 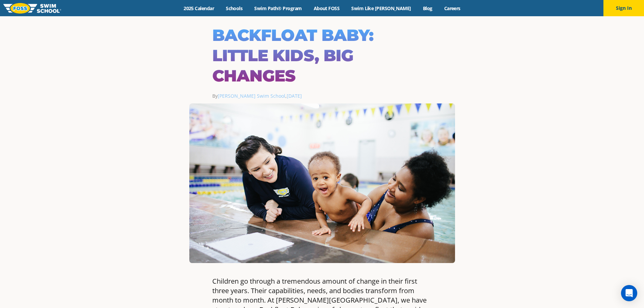 I want to click on a: Schools, so click(x=234, y=8).